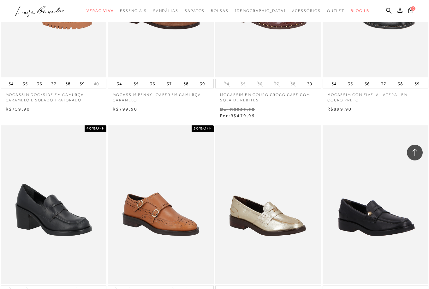 This screenshot has width=429, height=289. What do you see at coordinates (268, 204) in the screenshot?
I see `img: MOCASSIM PENNY LOAFER EM COURO METALIZADO DOURADO` at bounding box center [268, 204].